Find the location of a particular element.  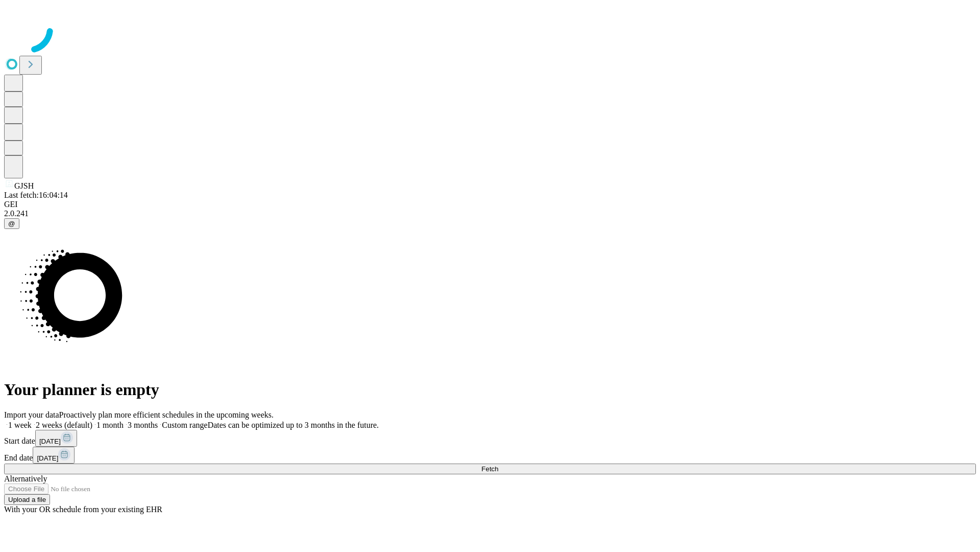

span: Import your data is located at coordinates (32, 414).